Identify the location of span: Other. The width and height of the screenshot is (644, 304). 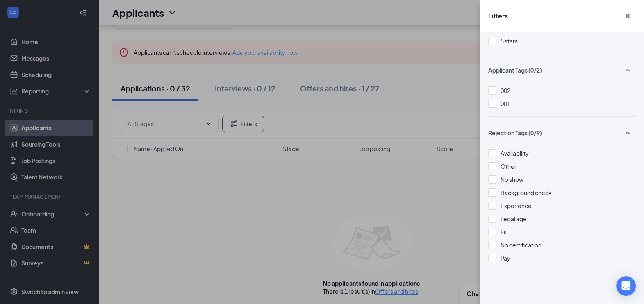
(509, 166).